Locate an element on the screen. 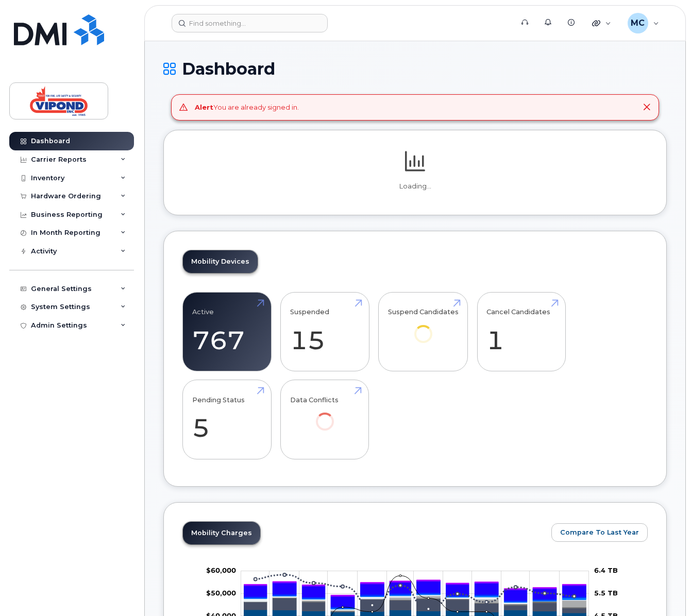 This screenshot has width=691, height=616. a: Suspend Candidates is located at coordinates (423, 327).